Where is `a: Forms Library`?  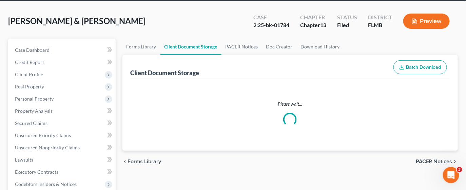 a: Forms Library is located at coordinates (141, 47).